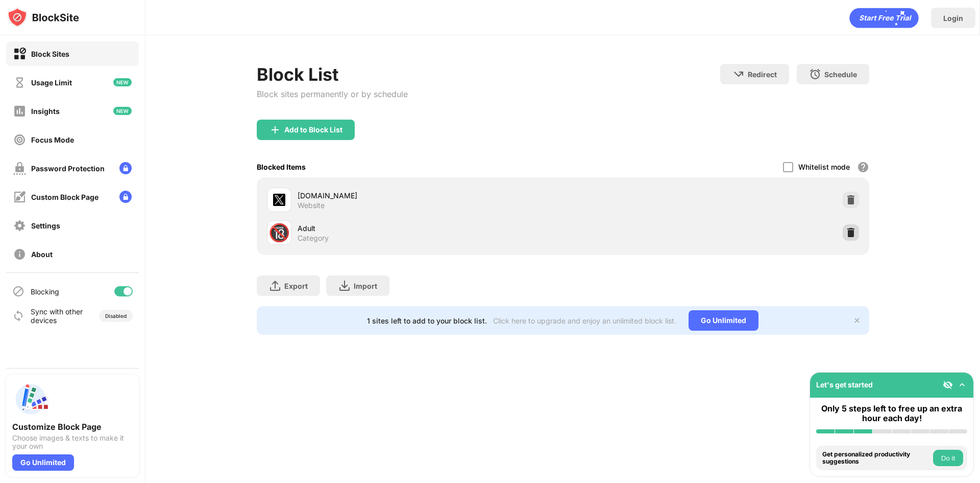  What do you see at coordinates (427, 321) in the screenshot?
I see `div: 1 sites left to add to your block list.` at bounding box center [427, 321].